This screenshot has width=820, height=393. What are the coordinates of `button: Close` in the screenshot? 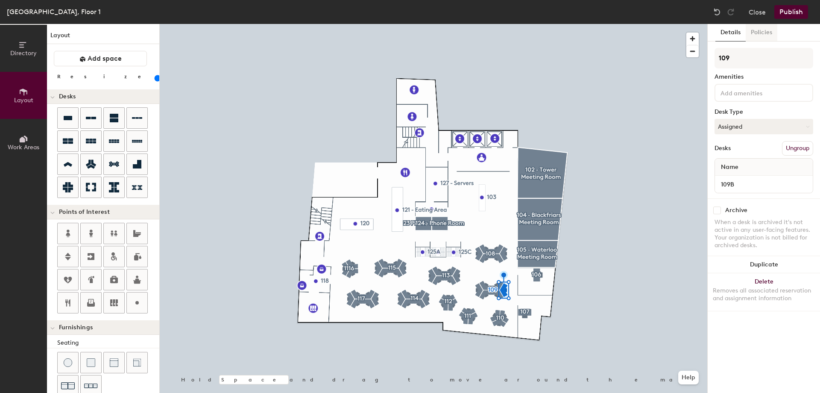 It's located at (758, 12).